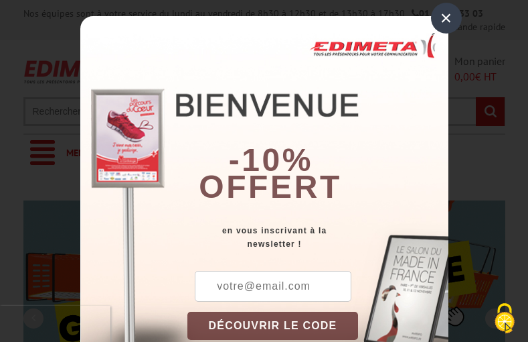  Describe the element at coordinates (273, 326) in the screenshot. I see `button: DÉCOUVRIR LE CODE` at that location.